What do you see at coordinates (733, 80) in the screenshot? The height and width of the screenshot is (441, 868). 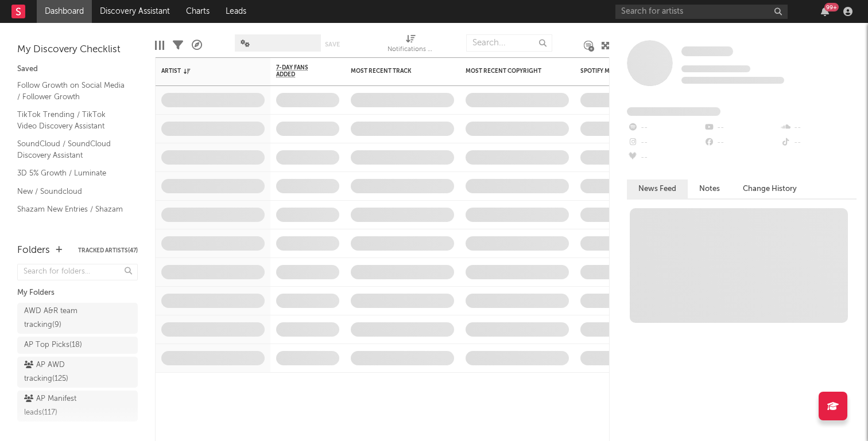 I see `span: 0 fans last week` at bounding box center [733, 80].